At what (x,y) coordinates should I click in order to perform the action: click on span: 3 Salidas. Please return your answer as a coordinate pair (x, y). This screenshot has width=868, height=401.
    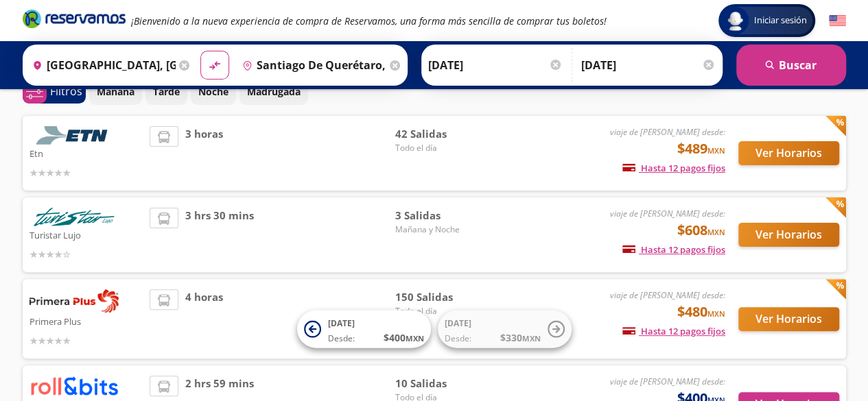
    Looking at the image, I should click on (442, 216).